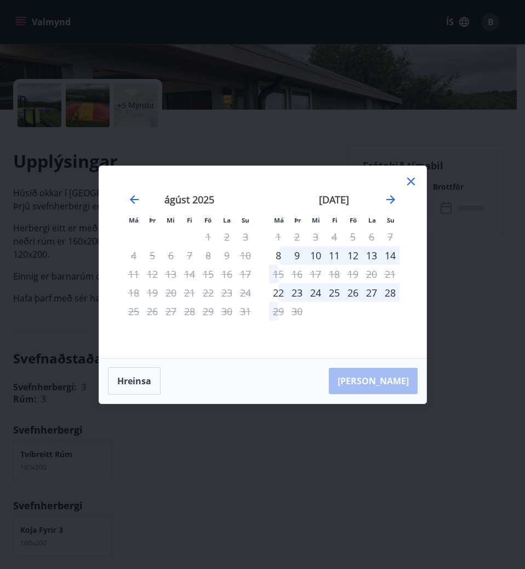 The height and width of the screenshot is (569, 525). What do you see at coordinates (353, 274) in the screenshot?
I see `td: Not available. föstudagur, 19. september 2025` at bounding box center [353, 274].